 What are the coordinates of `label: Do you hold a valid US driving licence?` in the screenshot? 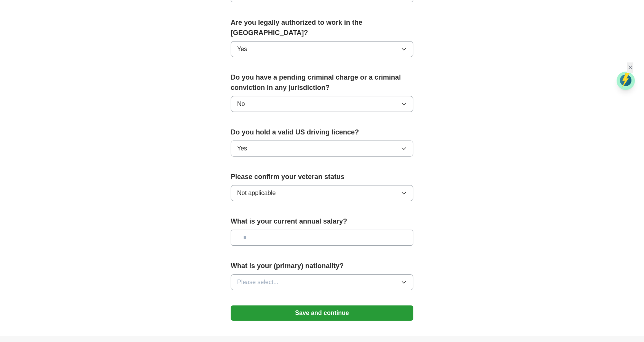 It's located at (322, 132).